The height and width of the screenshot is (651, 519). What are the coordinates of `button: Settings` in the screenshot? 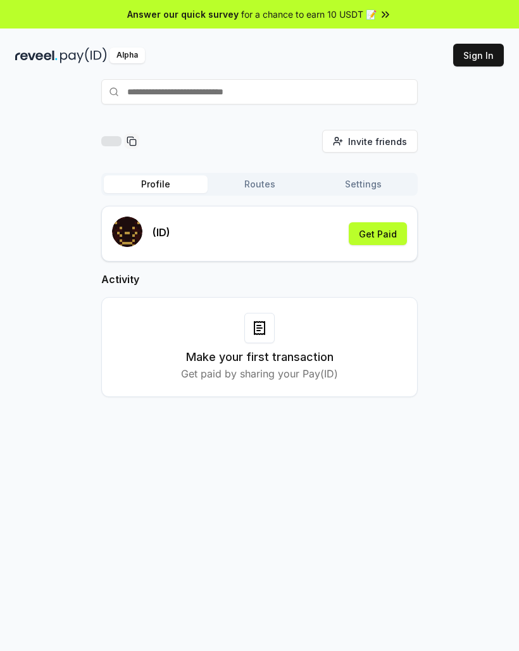 It's located at (363, 184).